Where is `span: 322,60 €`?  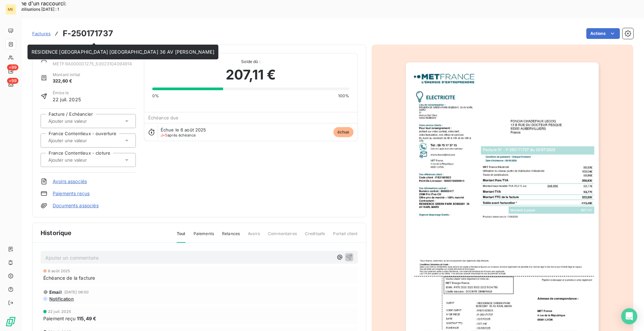
span: 322,60 € is located at coordinates (67, 81).